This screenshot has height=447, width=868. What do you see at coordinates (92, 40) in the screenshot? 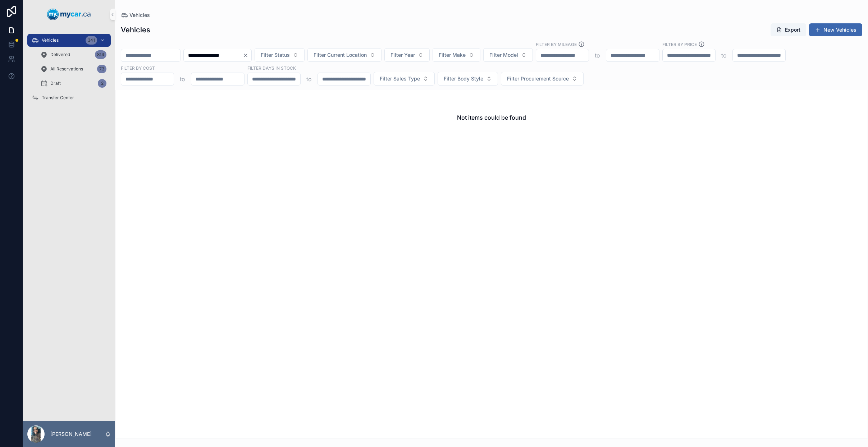
I see `div: 341` at bounding box center [92, 40].